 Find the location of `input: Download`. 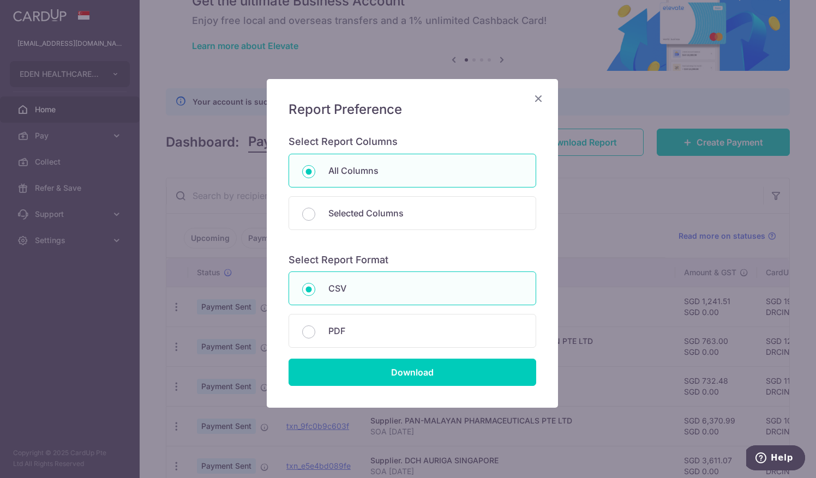

input: Download is located at coordinates (412, 373).